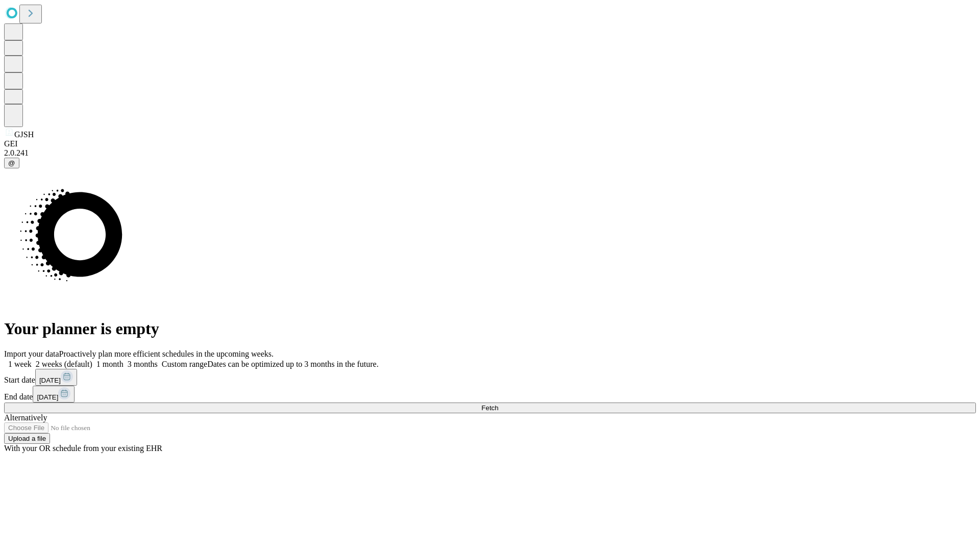 The height and width of the screenshot is (551, 980). I want to click on span: 2 weeks (default), so click(64, 364).